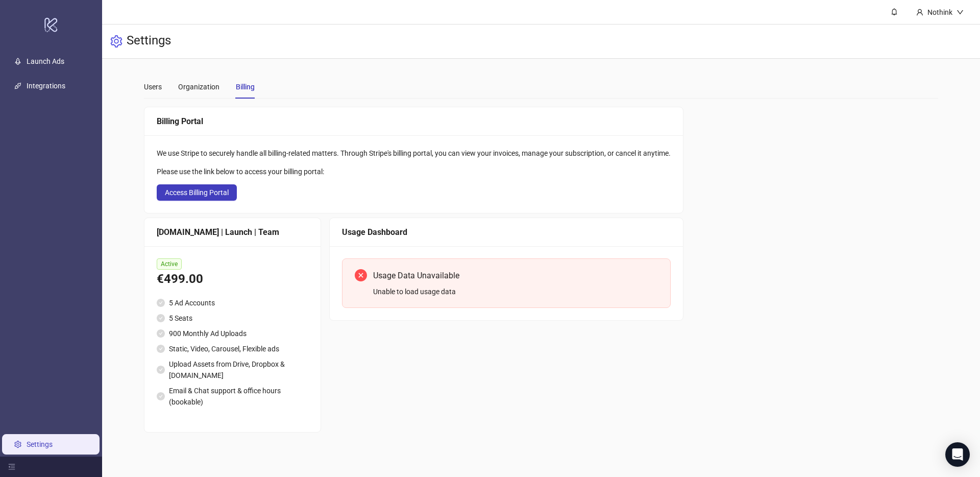  Describe the element at coordinates (245, 87) in the screenshot. I see `div: Billing` at that location.